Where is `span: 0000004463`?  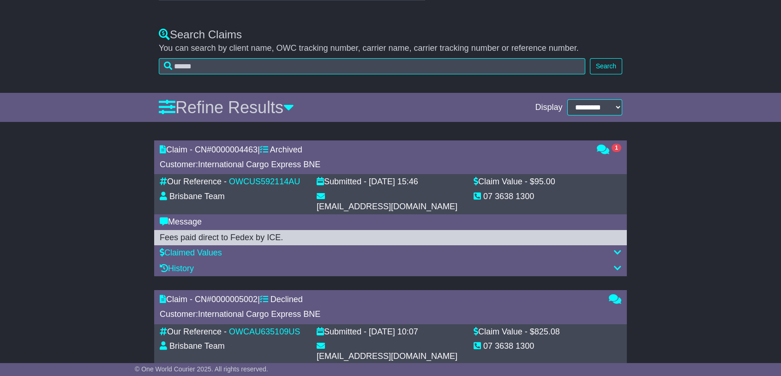
span: 0000004463 is located at coordinates (235, 150).